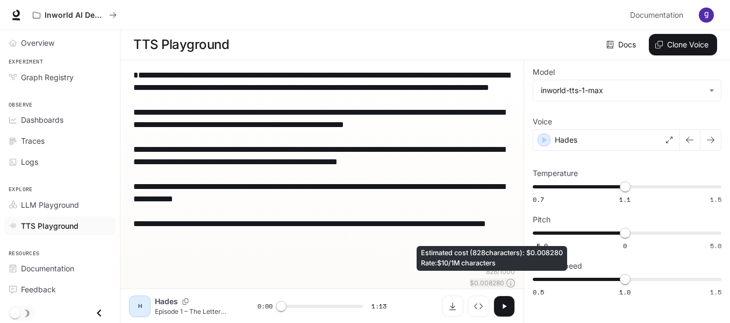  I want to click on button: Clone Voice, so click(683, 45).